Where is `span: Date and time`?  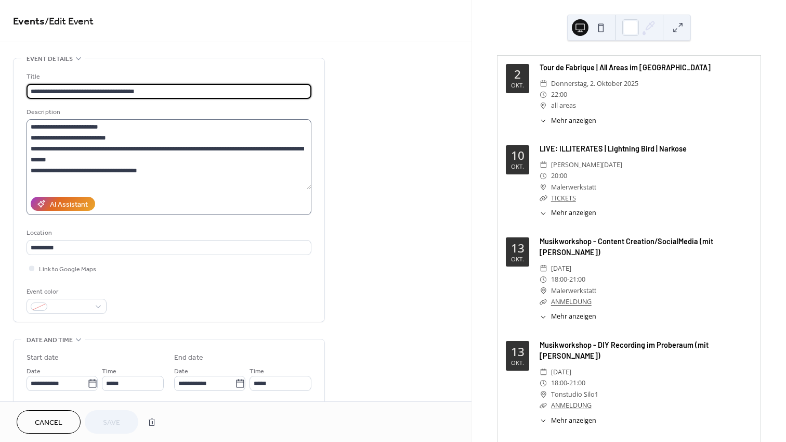 span: Date and time is located at coordinates (49, 340).